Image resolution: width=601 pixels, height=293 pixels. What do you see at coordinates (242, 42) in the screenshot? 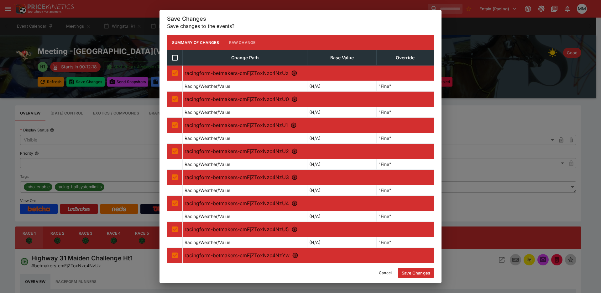
I see `button: Raw Change` at bounding box center [242, 42].